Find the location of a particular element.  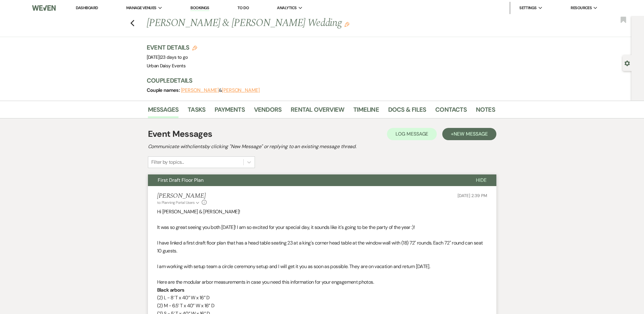

a: Tasks is located at coordinates (196, 112).